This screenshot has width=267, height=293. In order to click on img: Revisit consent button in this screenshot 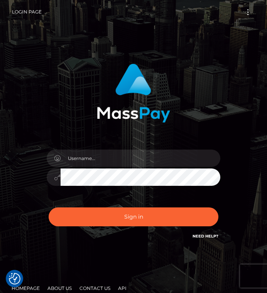, I will do `click(15, 279)`.